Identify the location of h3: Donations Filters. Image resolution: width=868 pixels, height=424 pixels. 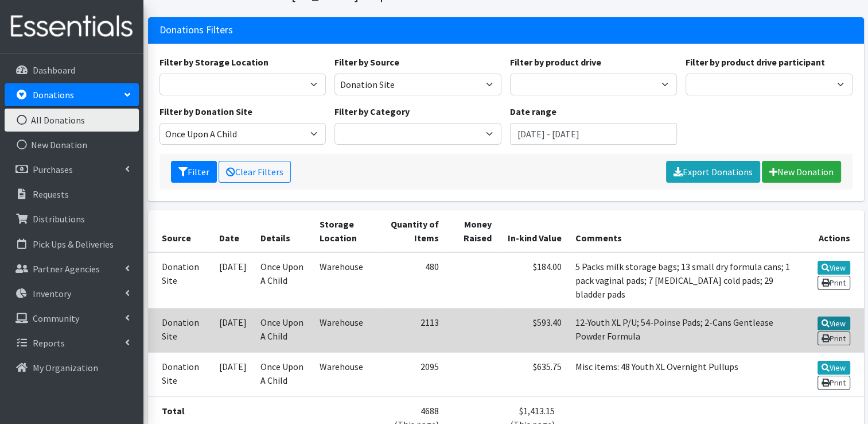
(196, 30).